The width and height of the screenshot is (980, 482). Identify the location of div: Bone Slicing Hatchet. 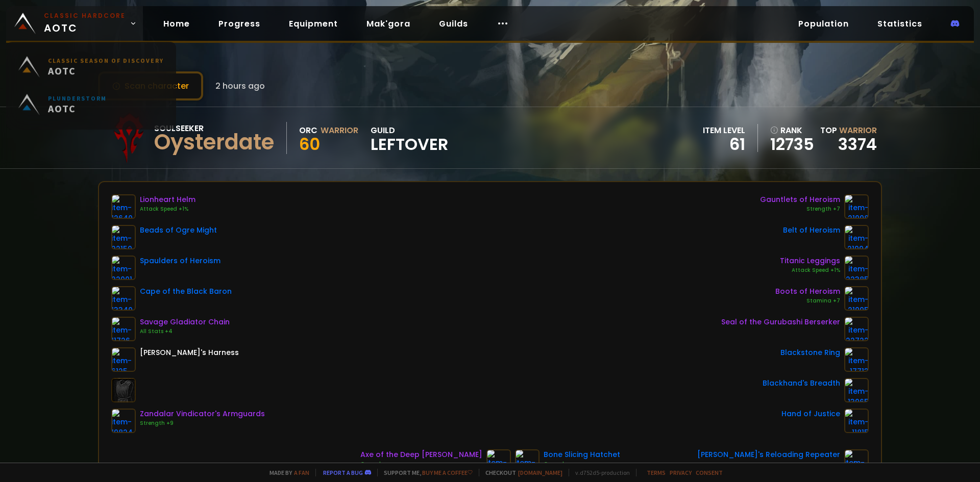
(582, 455).